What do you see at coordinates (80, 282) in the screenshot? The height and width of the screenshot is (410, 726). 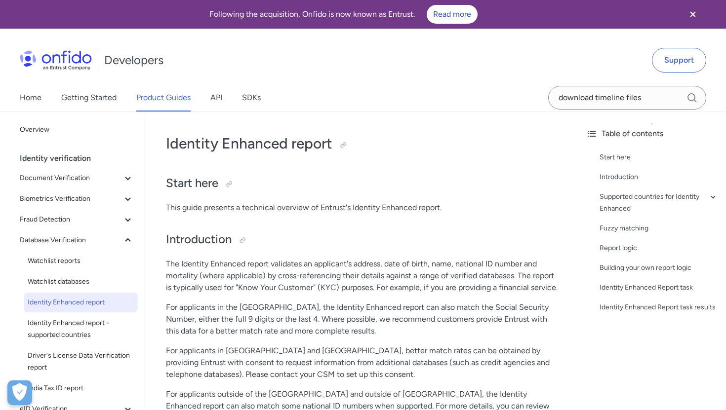 I see `a: Watchlist databases` at bounding box center [80, 282].